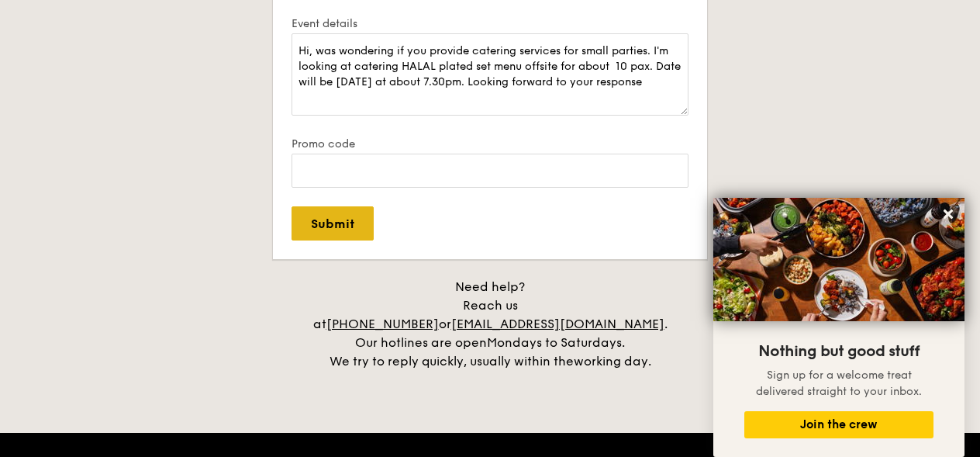 The height and width of the screenshot is (457, 980). Describe the element at coordinates (613, 360) in the screenshot. I see `span: working day.` at that location.